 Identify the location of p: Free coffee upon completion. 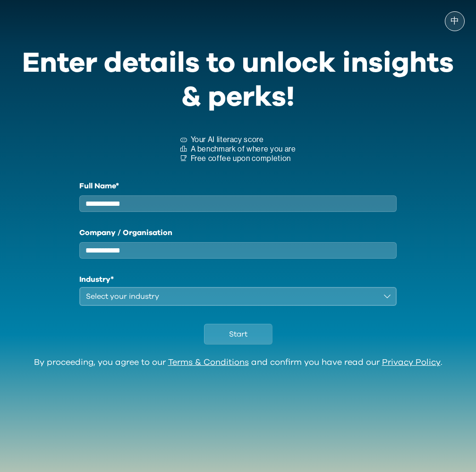
(243, 159).